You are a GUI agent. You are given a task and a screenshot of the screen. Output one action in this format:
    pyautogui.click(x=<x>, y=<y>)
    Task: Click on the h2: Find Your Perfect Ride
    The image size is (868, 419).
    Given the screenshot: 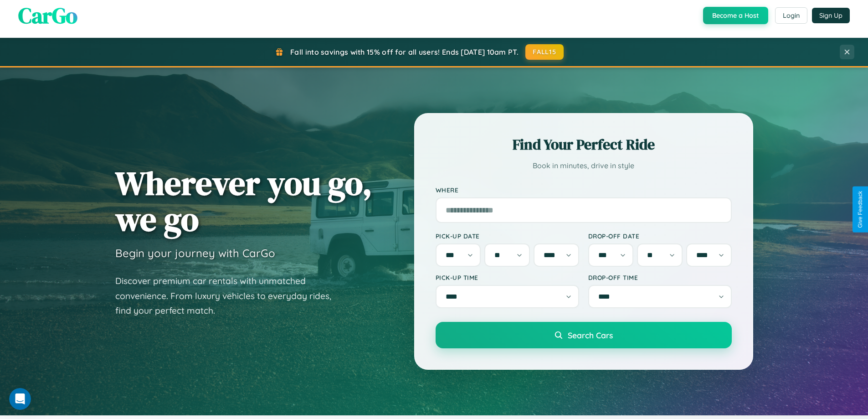 What is the action you would take?
    pyautogui.click(x=584, y=145)
    